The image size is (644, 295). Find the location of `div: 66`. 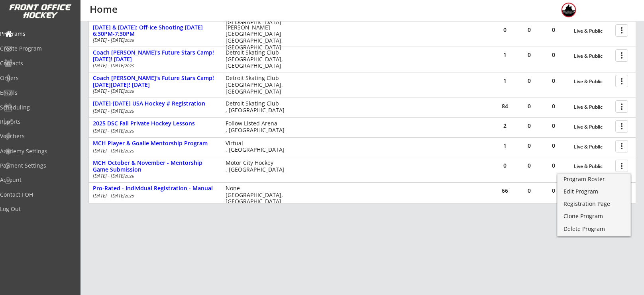

div: 66 is located at coordinates (505, 190).